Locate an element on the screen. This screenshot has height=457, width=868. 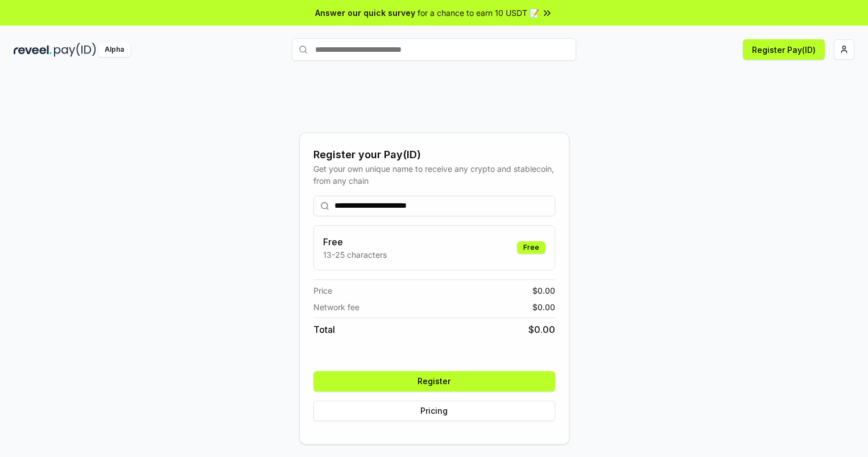
span: Answer our quick survey is located at coordinates (365, 12).